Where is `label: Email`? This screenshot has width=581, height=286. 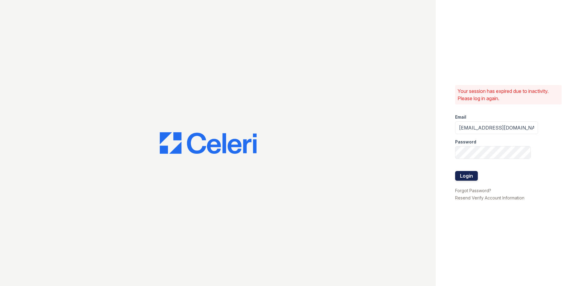
label: Email is located at coordinates (460, 117).